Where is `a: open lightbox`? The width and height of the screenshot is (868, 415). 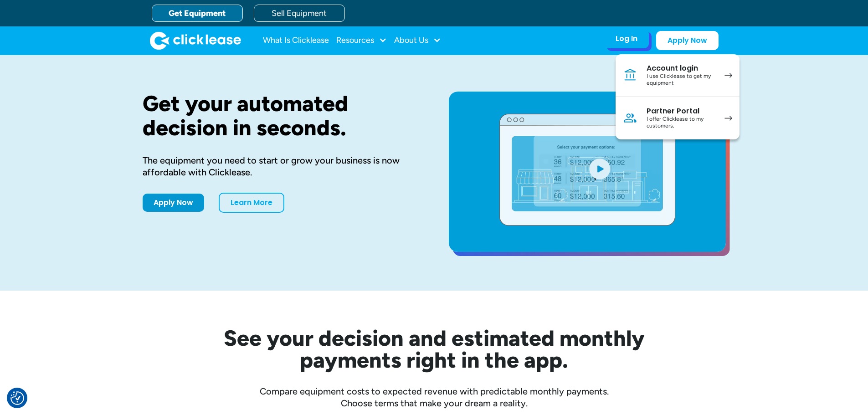
a: open lightbox is located at coordinates (588, 172).